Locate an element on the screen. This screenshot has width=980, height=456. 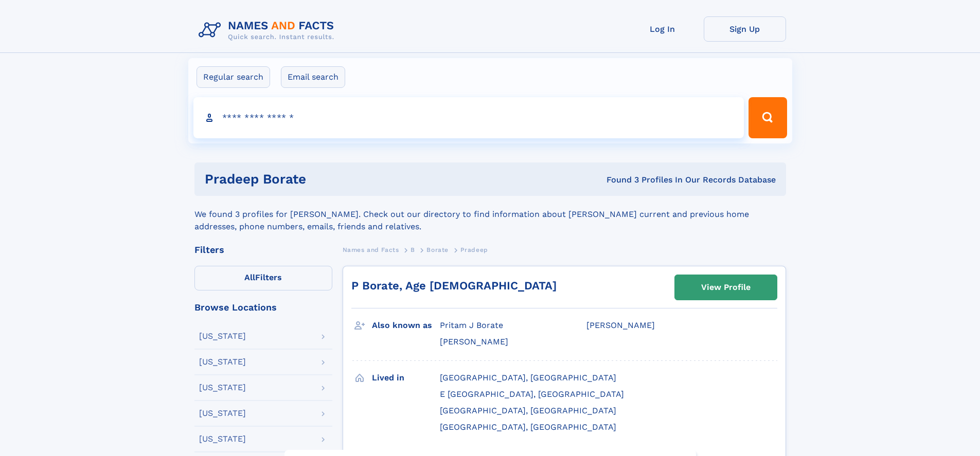
h3: Also known as is located at coordinates (406, 326).